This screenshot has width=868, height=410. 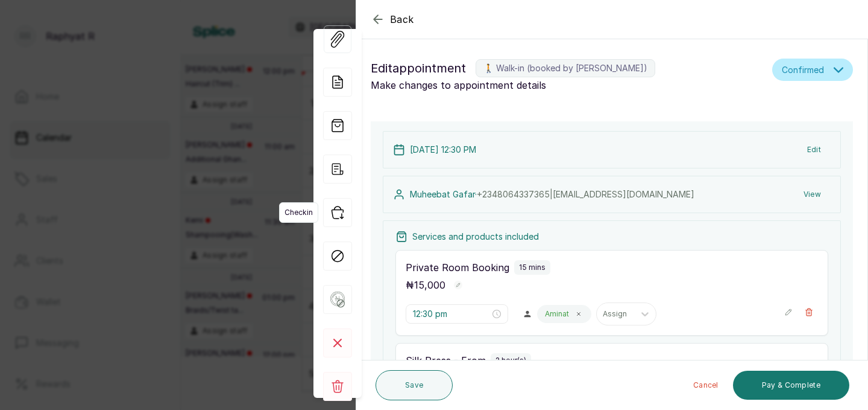 I want to click on button: View, so click(x=812, y=195).